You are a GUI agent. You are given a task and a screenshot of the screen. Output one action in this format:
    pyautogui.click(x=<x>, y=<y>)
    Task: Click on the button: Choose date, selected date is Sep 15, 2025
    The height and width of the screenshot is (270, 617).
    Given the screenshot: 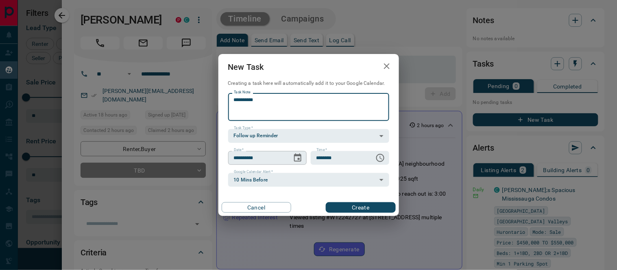 What is the action you would take?
    pyautogui.click(x=298, y=158)
    